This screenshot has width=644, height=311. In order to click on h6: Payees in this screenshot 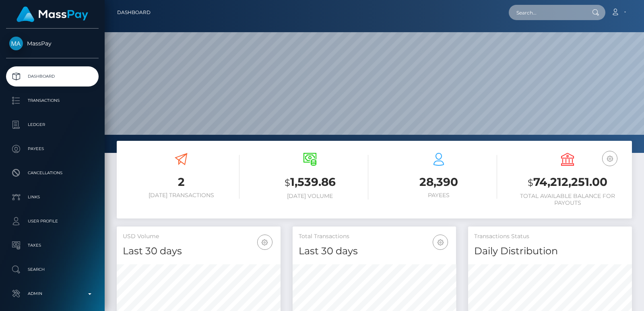, I will do `click(439, 195)`.